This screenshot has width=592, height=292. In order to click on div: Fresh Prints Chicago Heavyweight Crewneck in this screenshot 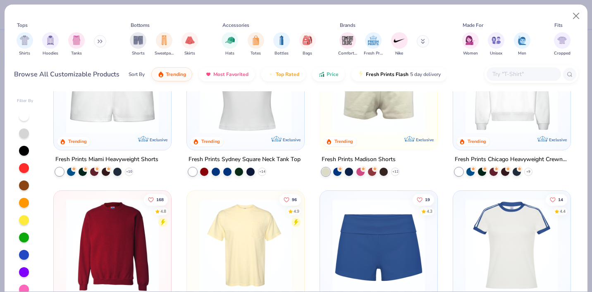, I will do `click(512, 160)`.